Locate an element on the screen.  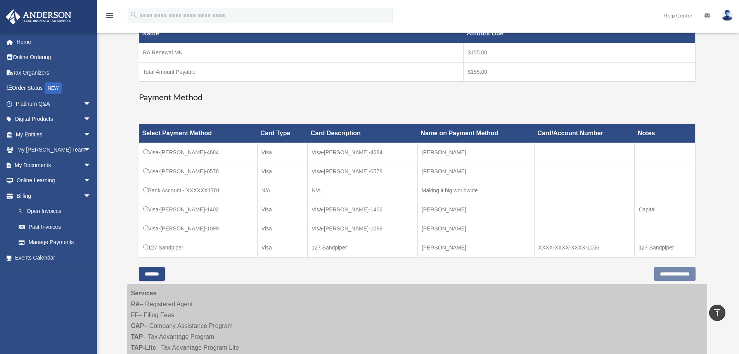
th: Select Payment Method is located at coordinates (198, 133).